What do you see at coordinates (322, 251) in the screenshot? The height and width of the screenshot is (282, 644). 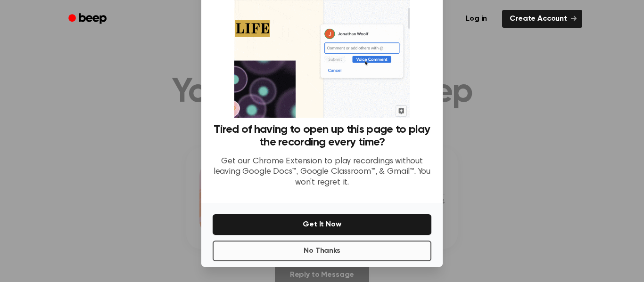 I see `button: No Thanks` at bounding box center [322, 251].